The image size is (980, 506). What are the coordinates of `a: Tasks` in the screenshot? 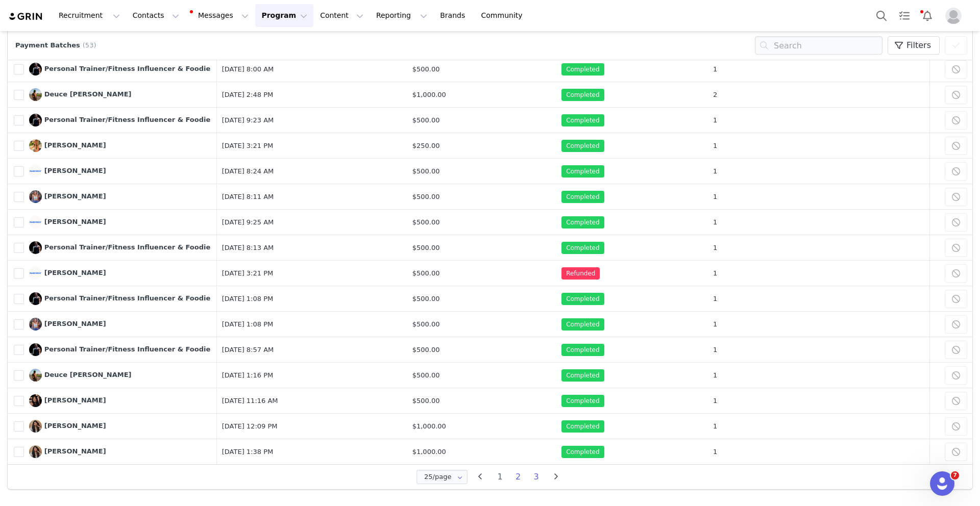 It's located at (905, 15).